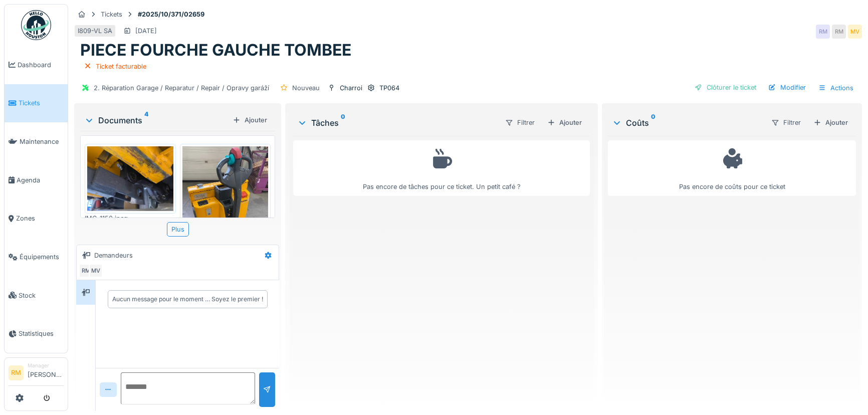 This screenshot has height=415, width=868. I want to click on a: Stock, so click(36, 295).